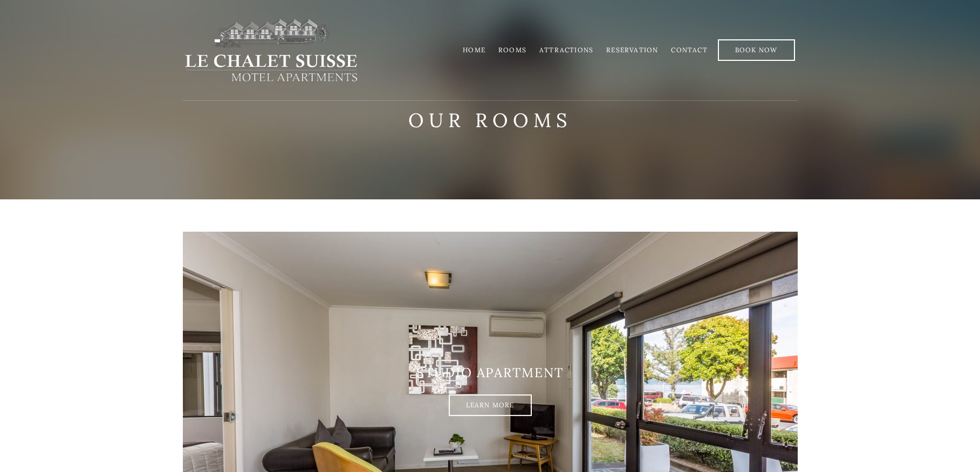 The width and height of the screenshot is (980, 472). Describe the element at coordinates (474, 49) in the screenshot. I see `a: Home` at that location.